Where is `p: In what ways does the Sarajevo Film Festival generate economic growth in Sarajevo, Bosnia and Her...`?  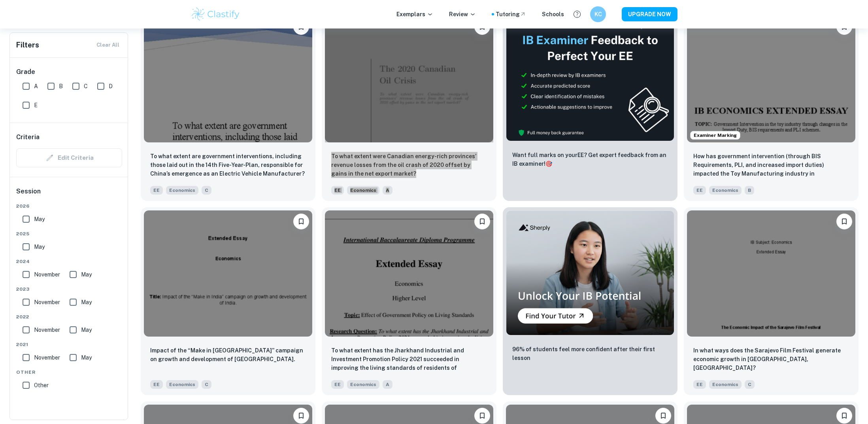 p: In what ways does the Sarajevo Film Festival generate economic growth in Sarajevo, Bosnia and Her... is located at coordinates (771, 359).